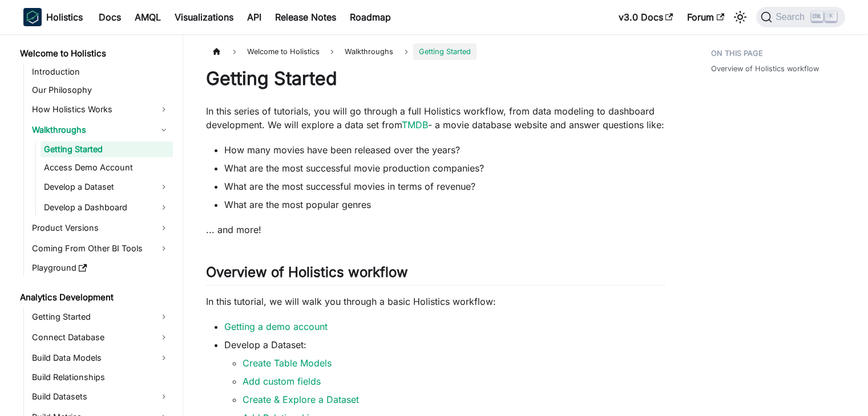 This screenshot has width=868, height=416. Describe the element at coordinates (435, 79) in the screenshot. I see `h1: Getting Started` at that location.